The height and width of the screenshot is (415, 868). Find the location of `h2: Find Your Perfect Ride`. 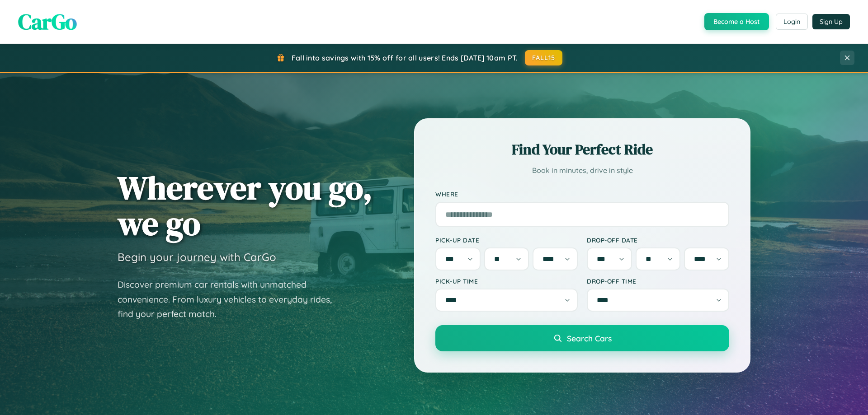

h2: Find Your Perfect Ride is located at coordinates (582, 149).